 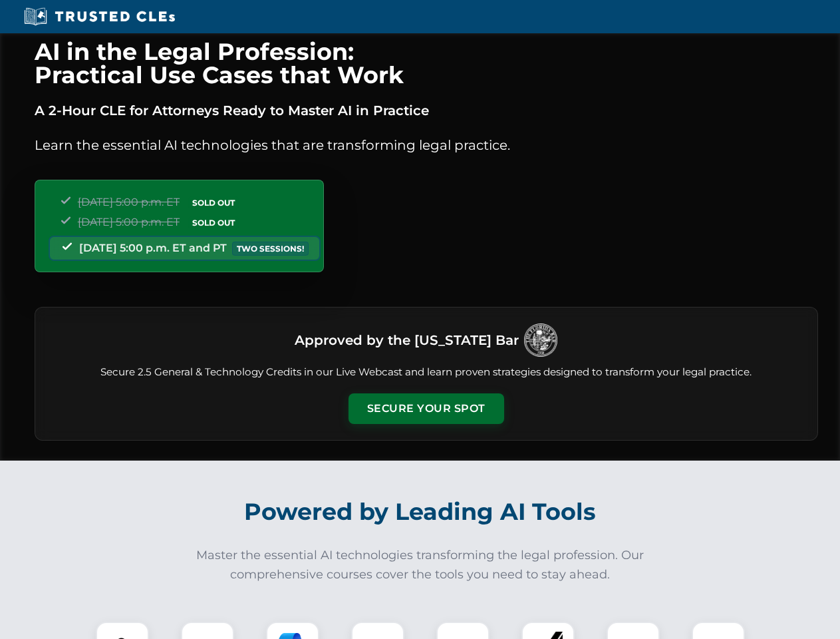 I want to click on img: Logo, so click(x=541, y=340).